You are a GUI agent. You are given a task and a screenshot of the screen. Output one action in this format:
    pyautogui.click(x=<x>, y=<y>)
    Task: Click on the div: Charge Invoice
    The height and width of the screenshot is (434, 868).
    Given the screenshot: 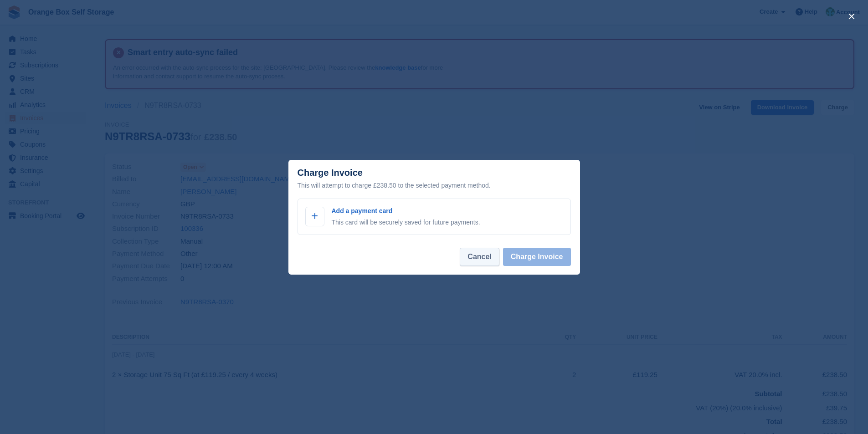 What is the action you would take?
    pyautogui.click(x=434, y=179)
    